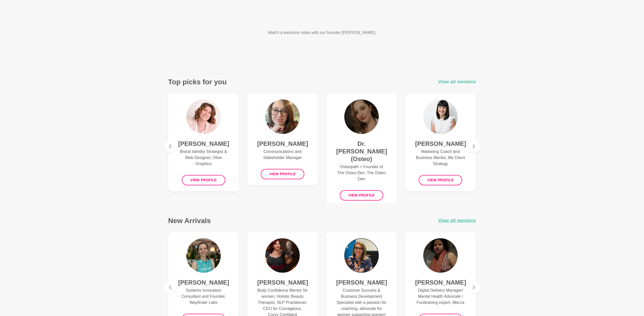 The width and height of the screenshot is (644, 316). I want to click on img: Hayley Robertson, so click(441, 117).